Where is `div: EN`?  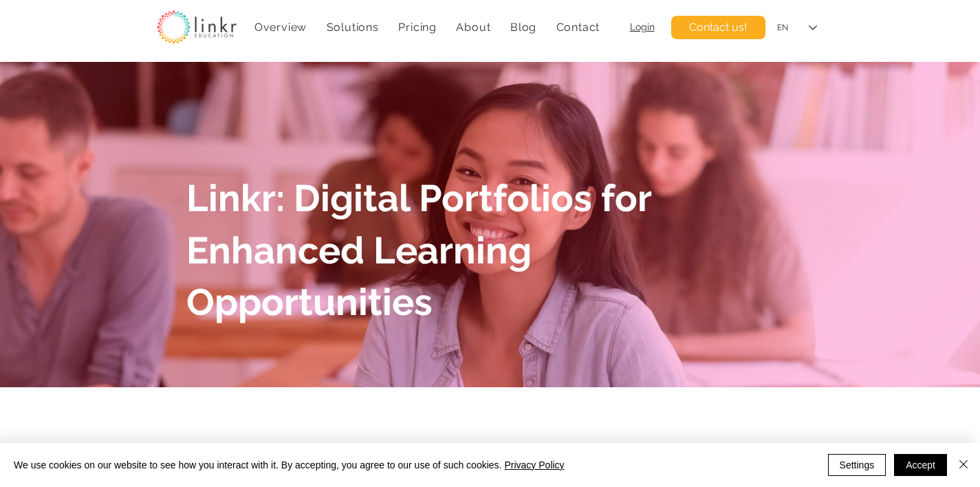
div: EN is located at coordinates (783, 27).